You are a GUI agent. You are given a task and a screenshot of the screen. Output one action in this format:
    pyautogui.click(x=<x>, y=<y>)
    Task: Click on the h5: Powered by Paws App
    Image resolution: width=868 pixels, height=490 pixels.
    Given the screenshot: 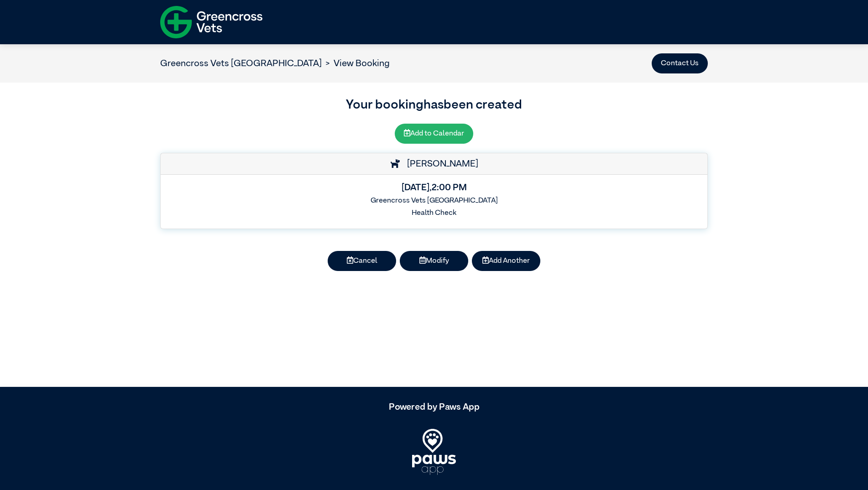 What is the action you would take?
    pyautogui.click(x=434, y=407)
    